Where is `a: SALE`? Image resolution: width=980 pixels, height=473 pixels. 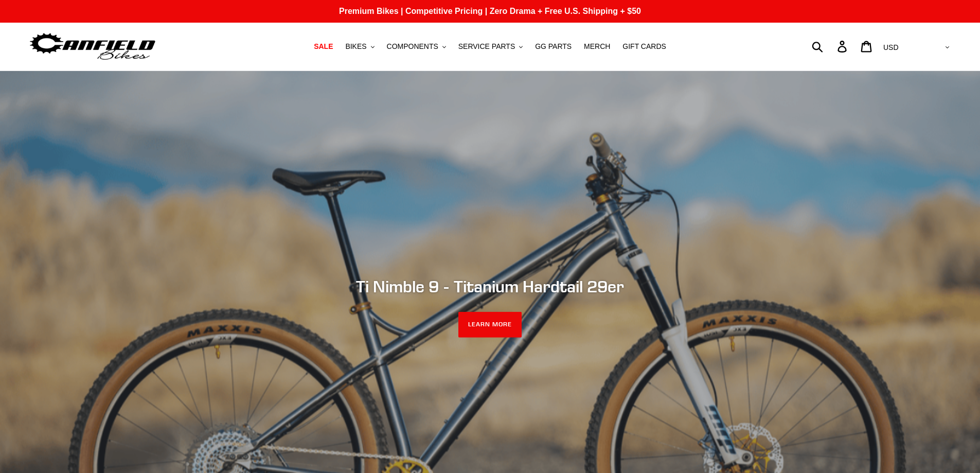
a: SALE is located at coordinates (323, 46).